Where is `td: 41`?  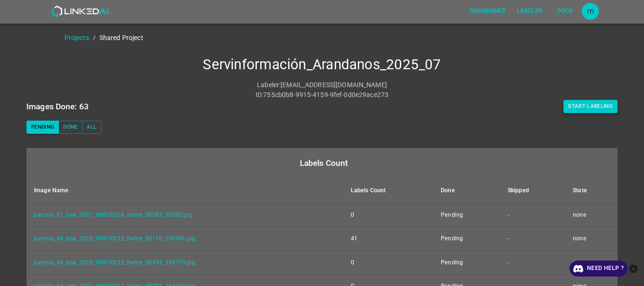
td: 41 is located at coordinates (388, 239).